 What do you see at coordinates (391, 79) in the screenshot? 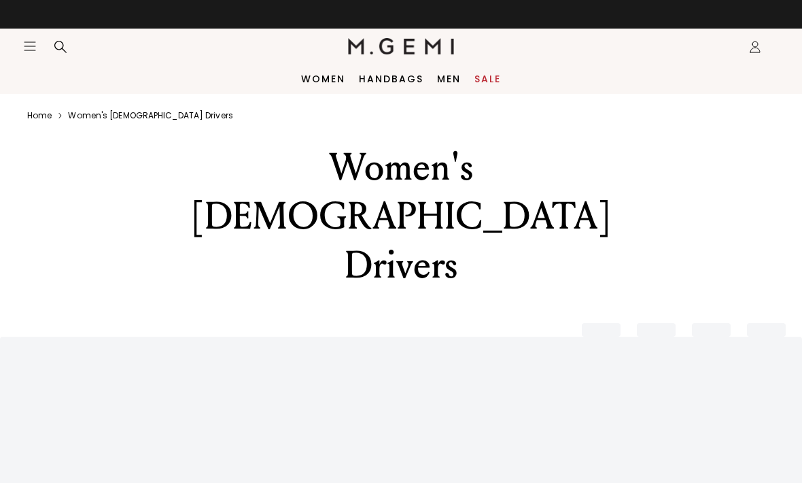
I see `a: Handbags` at bounding box center [391, 79].